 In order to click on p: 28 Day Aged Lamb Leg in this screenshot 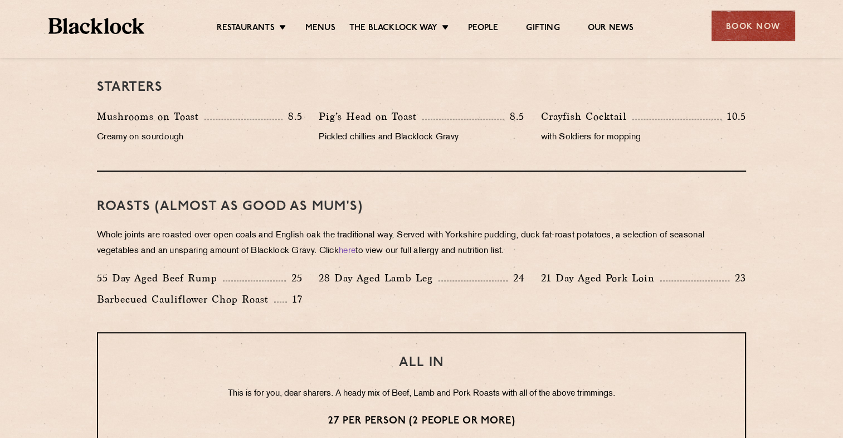, I will do `click(378, 278)`.